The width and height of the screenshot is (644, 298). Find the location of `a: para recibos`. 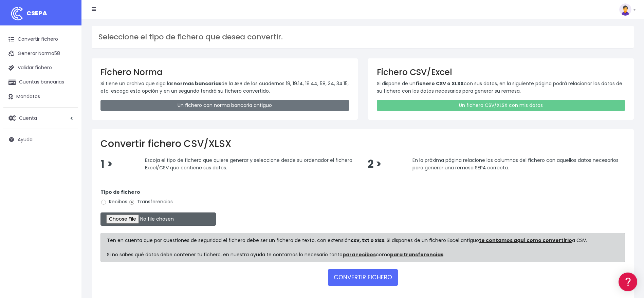

a: para recibos is located at coordinates (359, 255).